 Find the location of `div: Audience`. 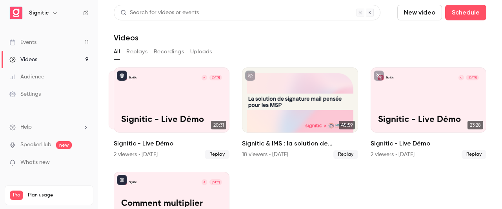

div: Audience is located at coordinates (27, 77).